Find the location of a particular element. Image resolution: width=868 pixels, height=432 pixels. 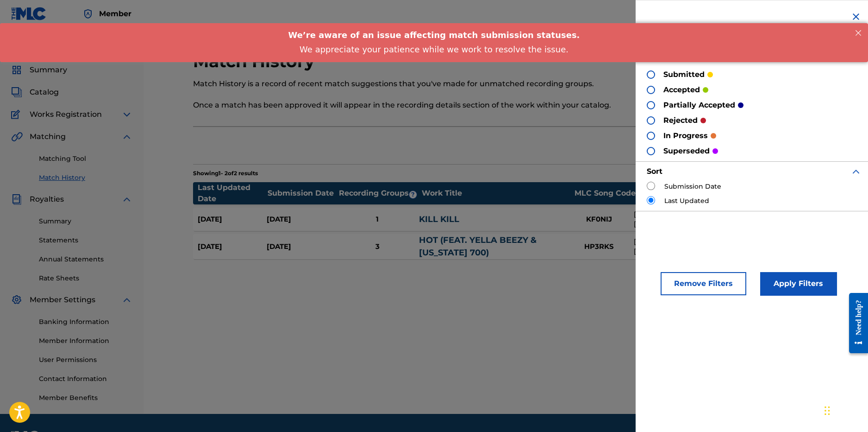

img: Member Settings is located at coordinates (17, 300).